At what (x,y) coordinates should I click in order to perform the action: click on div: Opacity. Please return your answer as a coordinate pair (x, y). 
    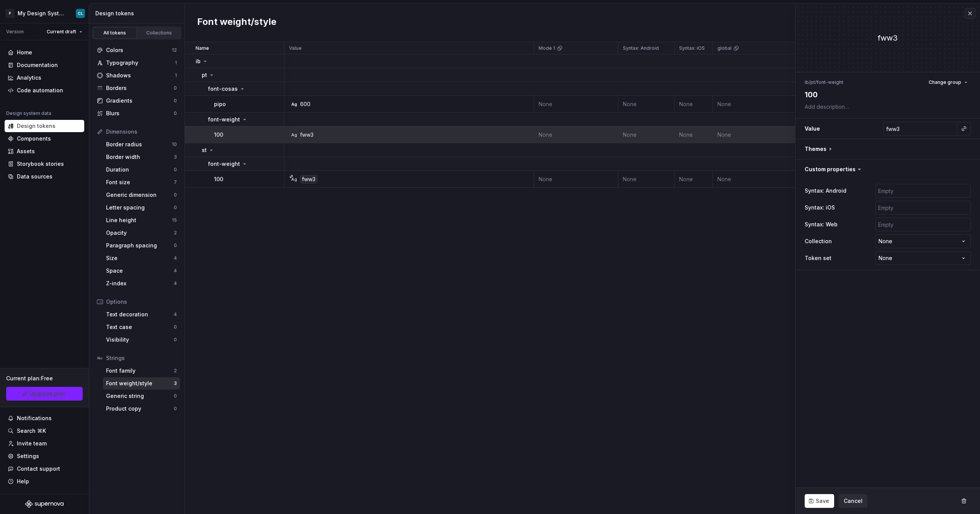
    Looking at the image, I should click on (140, 233).